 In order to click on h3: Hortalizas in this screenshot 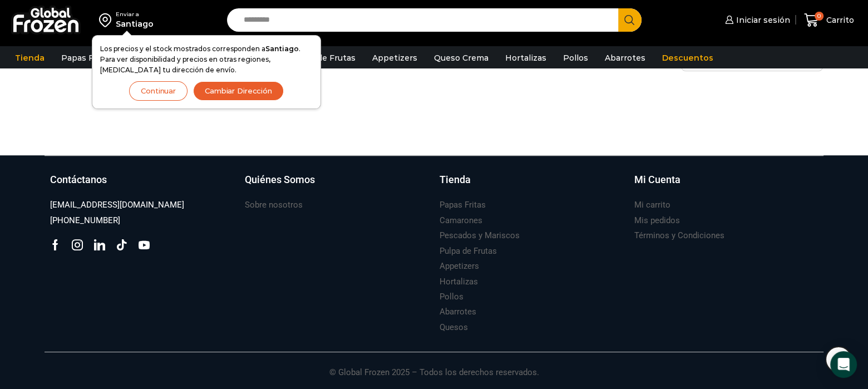, I will do `click(459, 281)`.